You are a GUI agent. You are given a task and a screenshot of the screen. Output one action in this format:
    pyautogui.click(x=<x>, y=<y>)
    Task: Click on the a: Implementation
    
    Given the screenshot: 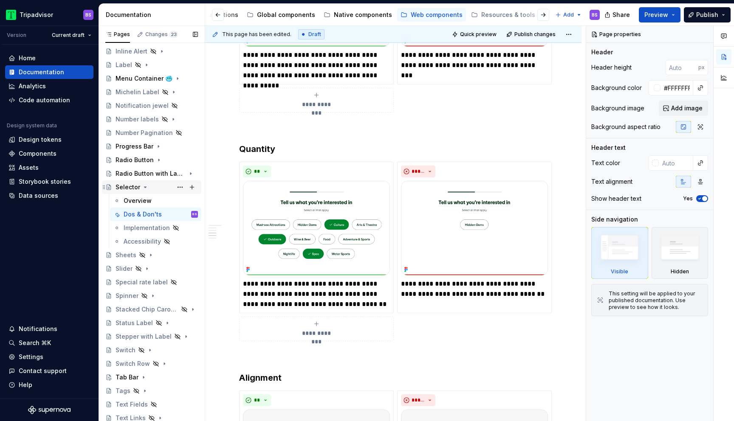 What is the action you would take?
    pyautogui.click(x=155, y=228)
    